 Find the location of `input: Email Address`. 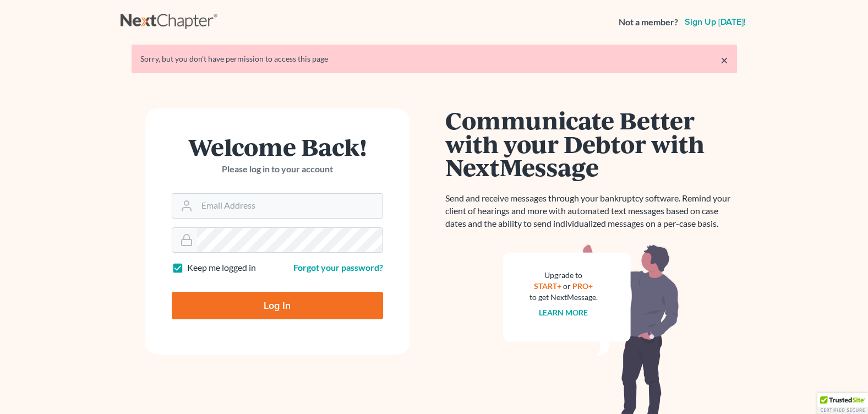

input: Email Address is located at coordinates (289, 206).